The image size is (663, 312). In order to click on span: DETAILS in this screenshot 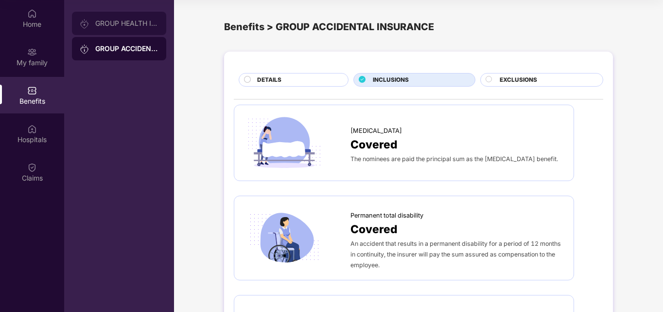, I will do `click(269, 80)`.